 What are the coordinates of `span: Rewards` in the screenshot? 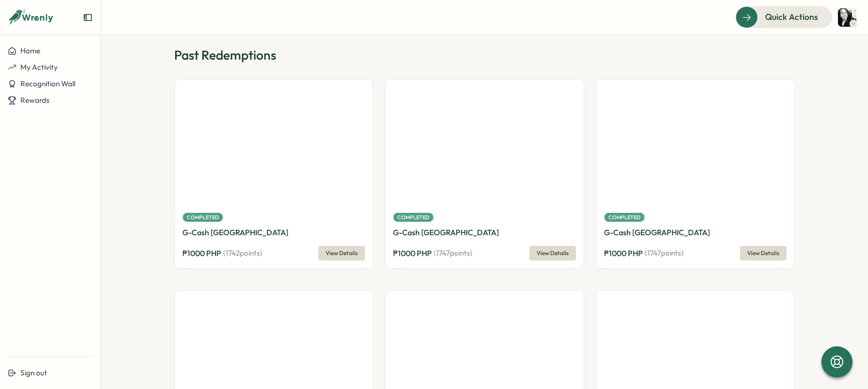 It's located at (35, 100).